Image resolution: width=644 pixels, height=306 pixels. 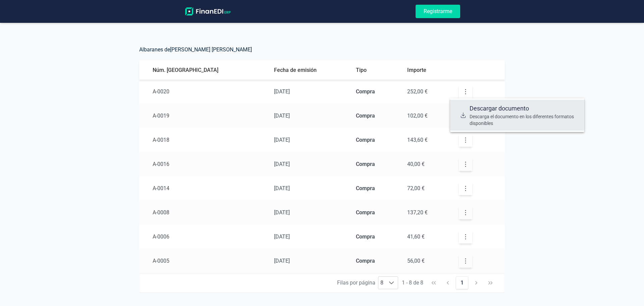 I want to click on span: Filas por página, so click(x=357, y=283).